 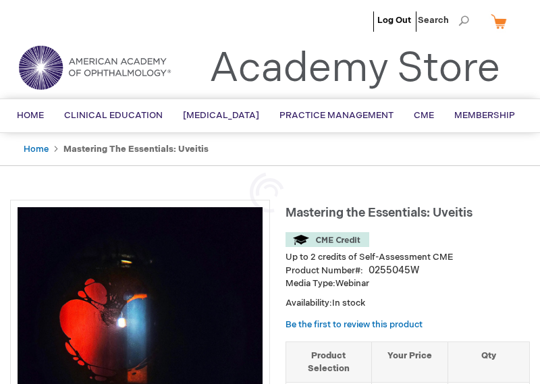 I want to click on p: Availability:, so click(x=408, y=303).